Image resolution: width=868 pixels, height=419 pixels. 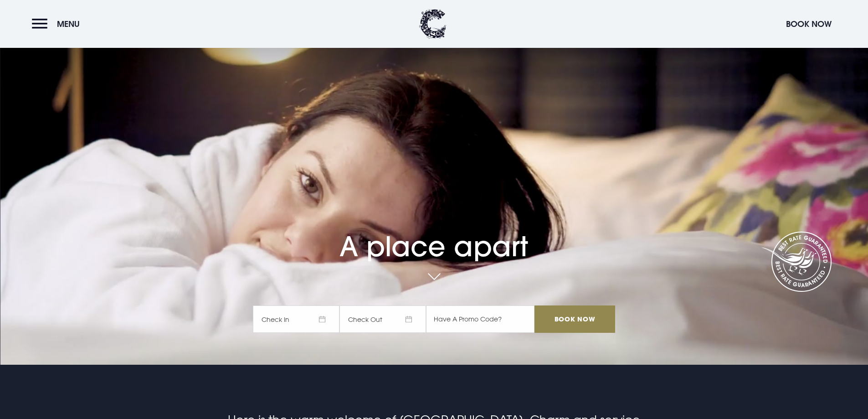 I want to click on h1: A place apart, so click(x=434, y=234).